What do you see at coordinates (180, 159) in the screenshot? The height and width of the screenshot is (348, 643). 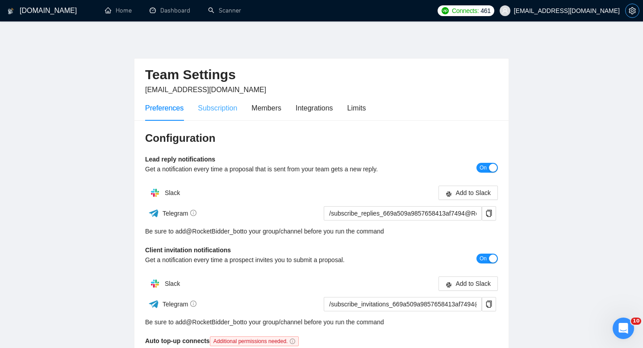 I see `b: Lead reply notifications` at bounding box center [180, 159].